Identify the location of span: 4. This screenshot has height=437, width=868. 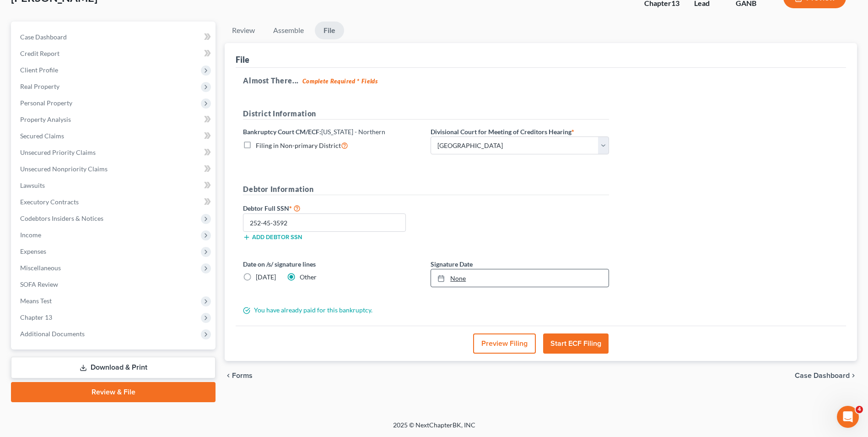
(859, 409).